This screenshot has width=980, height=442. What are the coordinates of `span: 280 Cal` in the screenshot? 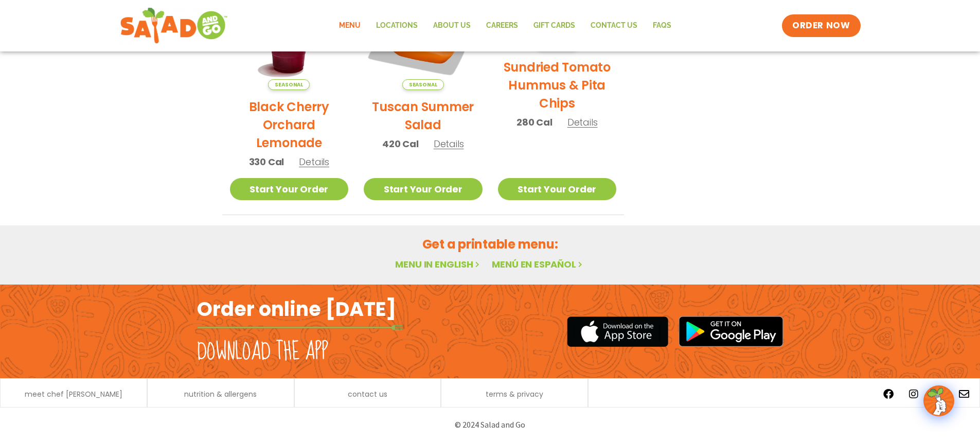 It's located at (534, 122).